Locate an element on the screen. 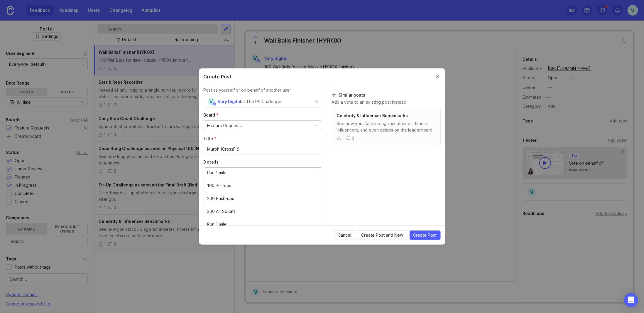 This screenshot has height=313, width=644. div: Open Intercom Messenger is located at coordinates (631, 300).